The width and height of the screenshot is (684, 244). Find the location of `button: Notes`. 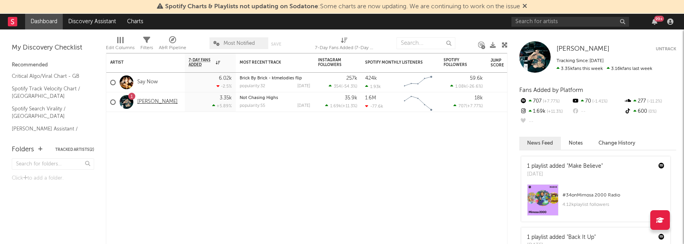

button: Notes is located at coordinates (576, 143).